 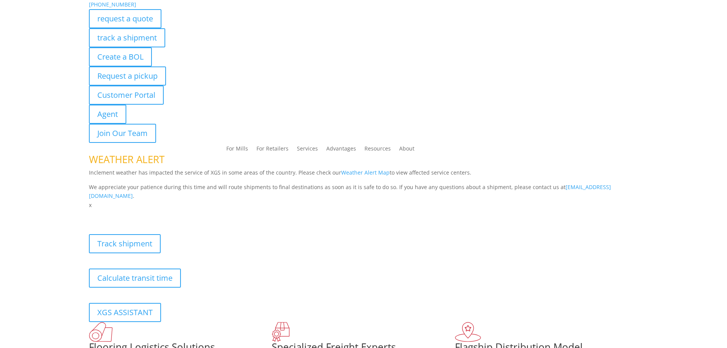 What do you see at coordinates (120, 57) in the screenshot?
I see `a: Create a BOL` at bounding box center [120, 57].